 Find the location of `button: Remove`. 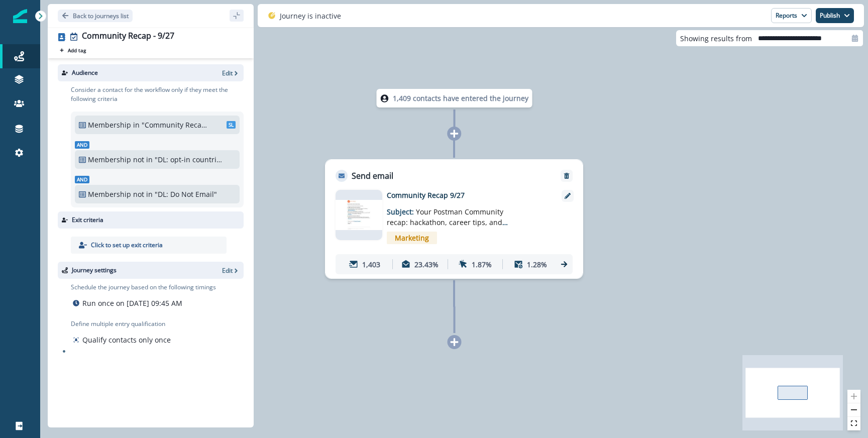

button: Remove is located at coordinates (567, 176).